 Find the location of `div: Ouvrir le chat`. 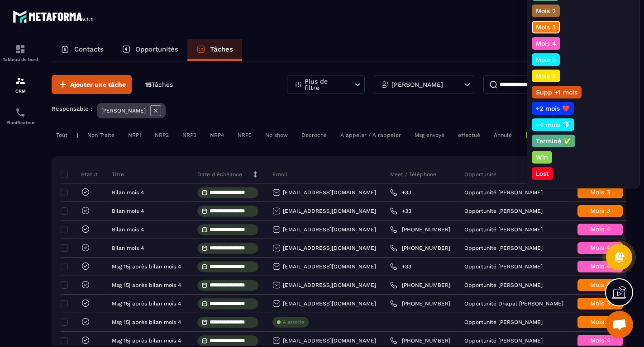

div: Ouvrir le chat is located at coordinates (620, 324).